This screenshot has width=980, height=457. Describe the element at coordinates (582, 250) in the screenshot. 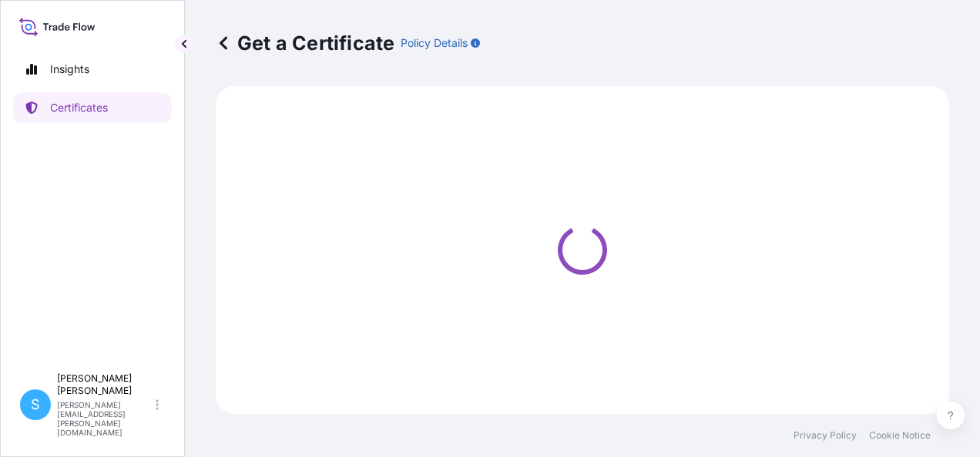

I see `div: Loading` at that location.